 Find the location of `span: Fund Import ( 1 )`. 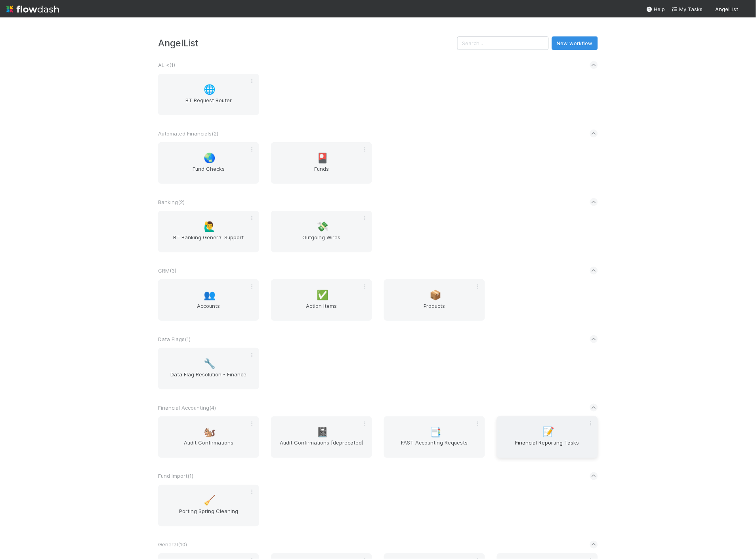

span: Fund Import ( 1 ) is located at coordinates (176, 476).